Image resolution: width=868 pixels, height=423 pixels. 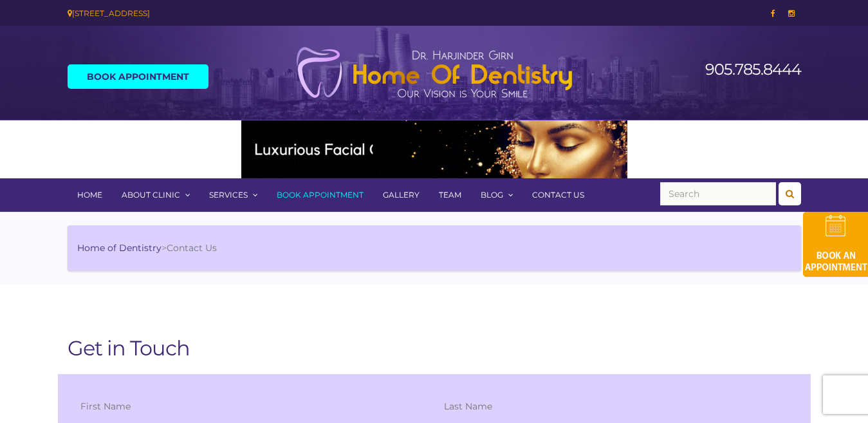 I want to click on img: Home of Dentistry, so click(x=434, y=73).